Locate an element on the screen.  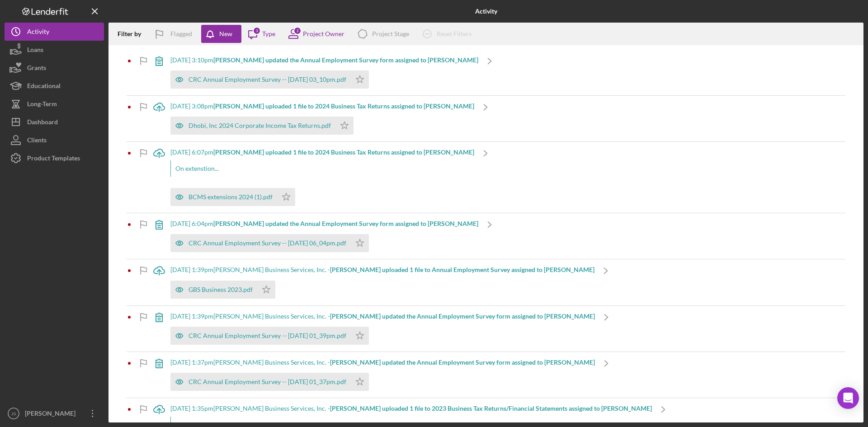
div: Type is located at coordinates (268, 34).